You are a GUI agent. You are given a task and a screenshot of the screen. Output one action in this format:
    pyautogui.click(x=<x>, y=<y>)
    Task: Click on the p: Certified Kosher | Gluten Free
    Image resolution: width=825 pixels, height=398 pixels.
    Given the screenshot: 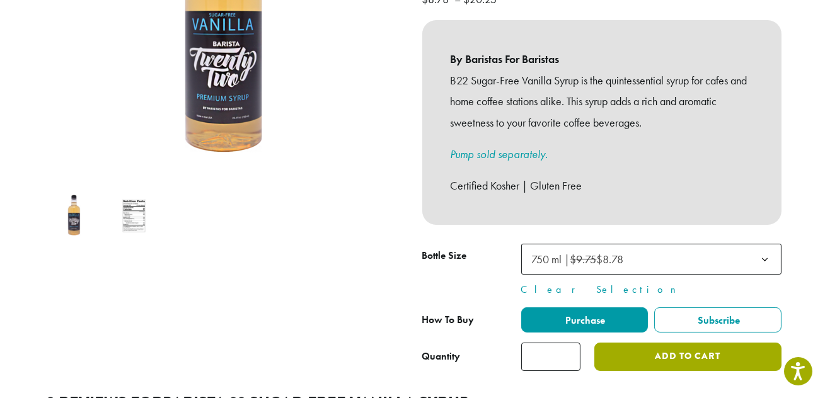 What is the action you would take?
    pyautogui.click(x=602, y=186)
    